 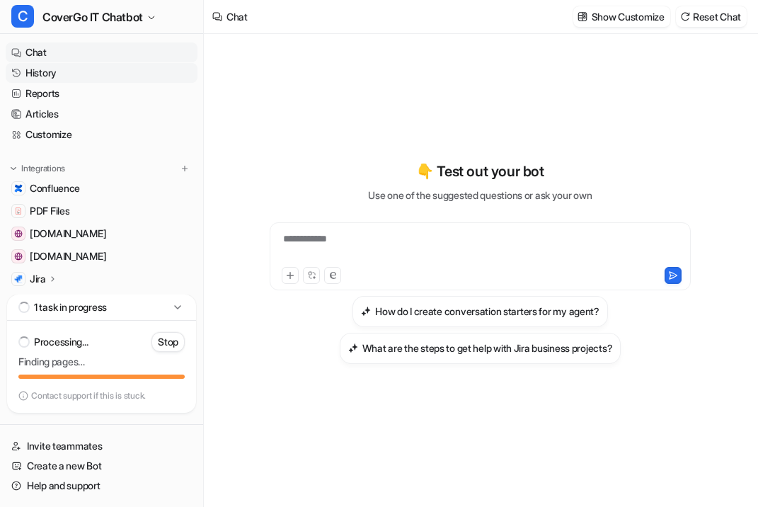 I want to click on img: PDF Files, so click(x=18, y=211).